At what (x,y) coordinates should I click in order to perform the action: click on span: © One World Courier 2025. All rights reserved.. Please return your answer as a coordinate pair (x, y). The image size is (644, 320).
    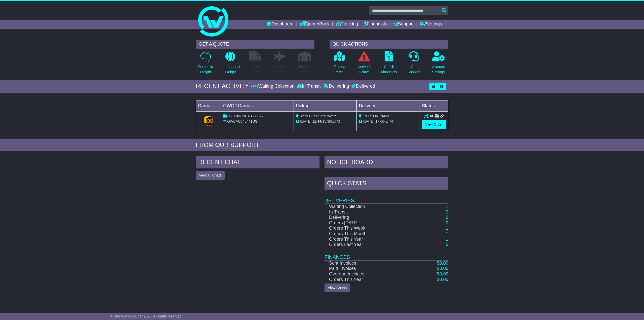
    Looking at the image, I should click on (146, 316).